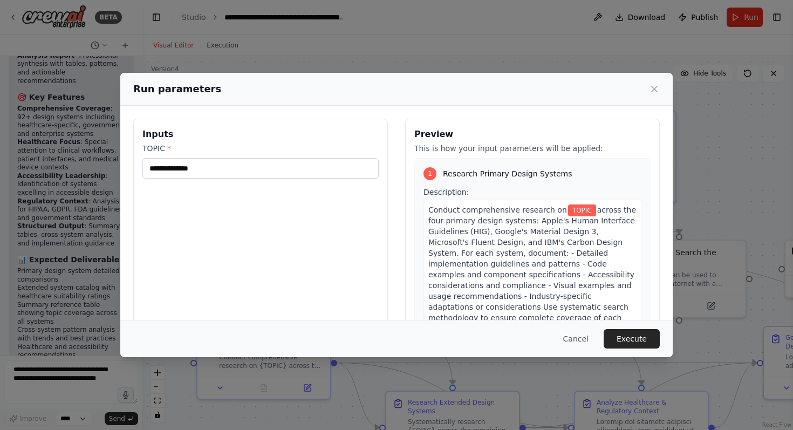  What do you see at coordinates (582, 210) in the screenshot?
I see `span: Variable: TOPIC` at bounding box center [582, 210].